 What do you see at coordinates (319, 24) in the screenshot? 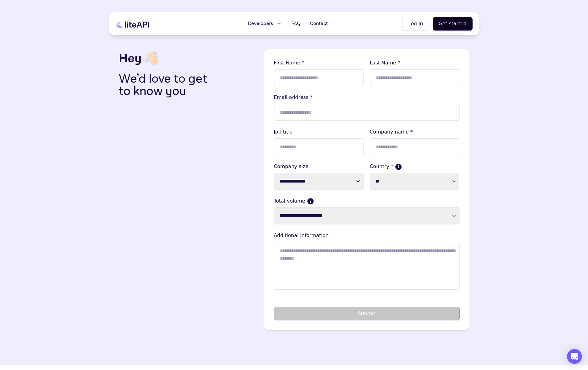
I see `a: Contact` at bounding box center [319, 24].